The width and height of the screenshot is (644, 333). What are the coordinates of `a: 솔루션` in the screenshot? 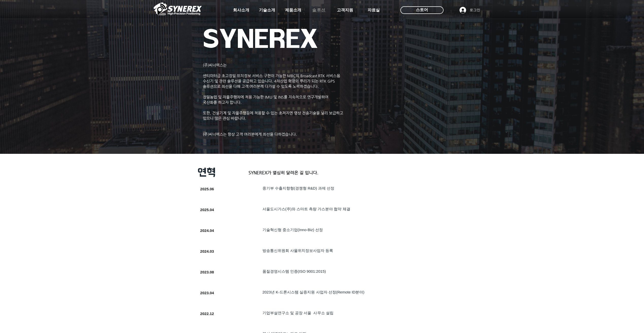 It's located at (319, 10).